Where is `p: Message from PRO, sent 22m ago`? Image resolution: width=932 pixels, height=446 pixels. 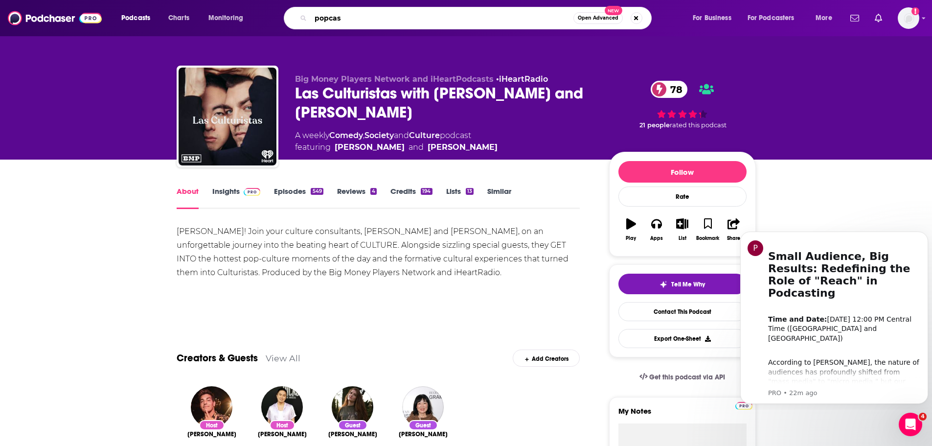
p: Message from PRO, sent 22m ago is located at coordinates (108, 170).